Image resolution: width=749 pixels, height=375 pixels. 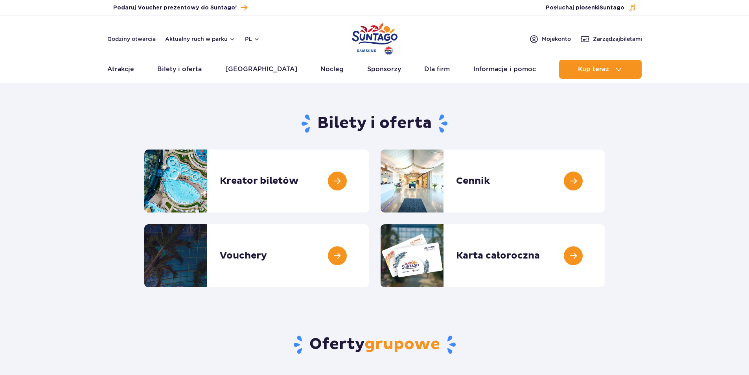 I want to click on a: Bilety i oferta, so click(x=179, y=69).